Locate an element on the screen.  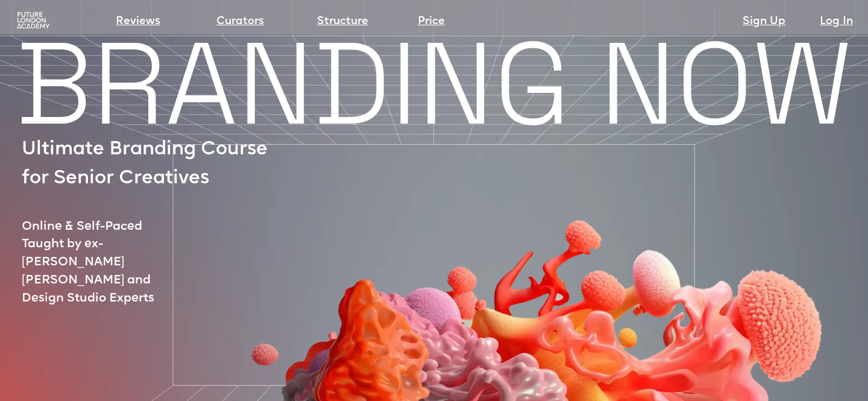
a: Reviews is located at coordinates (138, 22).